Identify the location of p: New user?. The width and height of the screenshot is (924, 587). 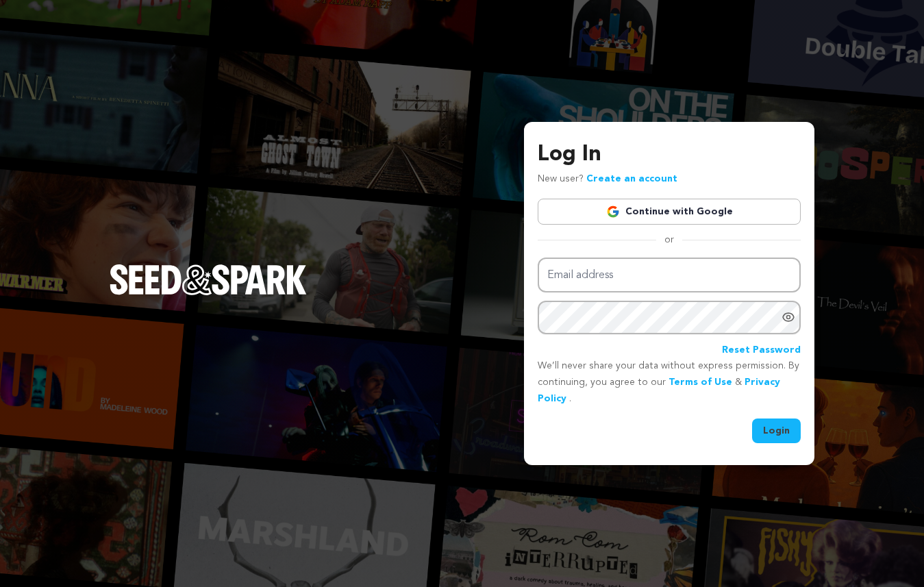
(608, 179).